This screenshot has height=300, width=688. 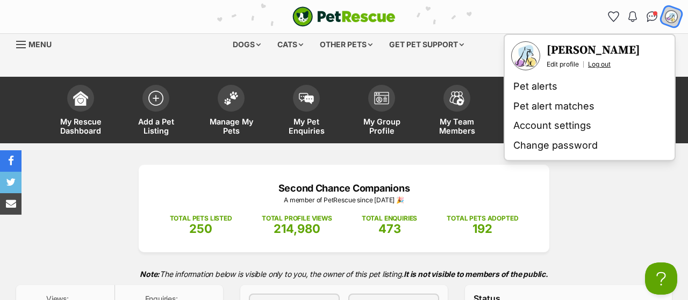 I want to click on span: Add a Pet Listing, so click(x=156, y=126).